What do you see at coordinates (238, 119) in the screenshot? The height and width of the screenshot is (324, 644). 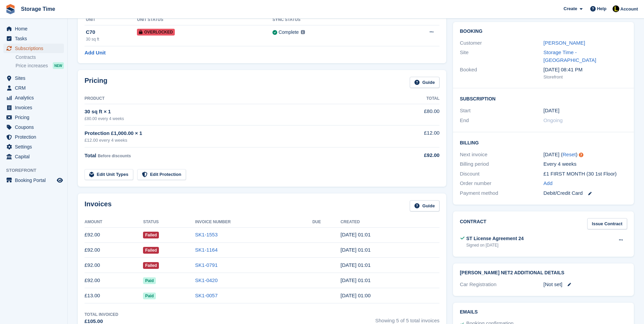 I see `div: £80.00 every 4 weeks` at bounding box center [238, 119].